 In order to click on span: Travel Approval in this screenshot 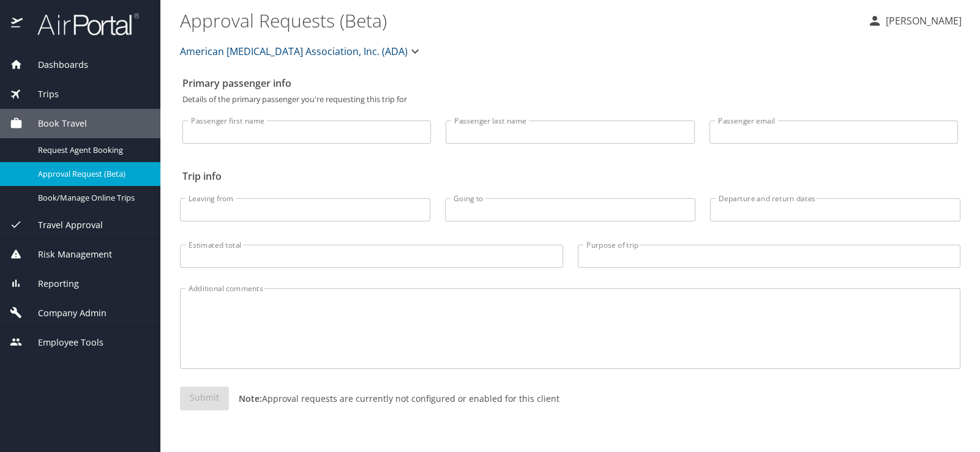, I will do `click(62, 225)`.